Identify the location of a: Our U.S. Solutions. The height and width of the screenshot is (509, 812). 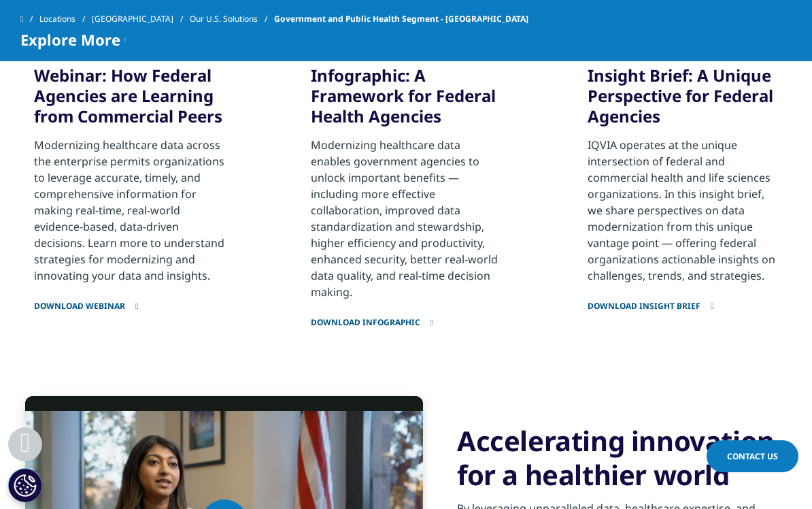
(232, 19).